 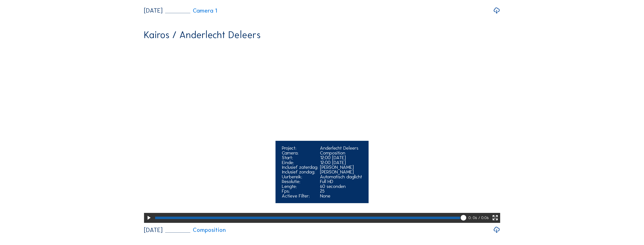 I want to click on div: Camera:, so click(x=300, y=153).